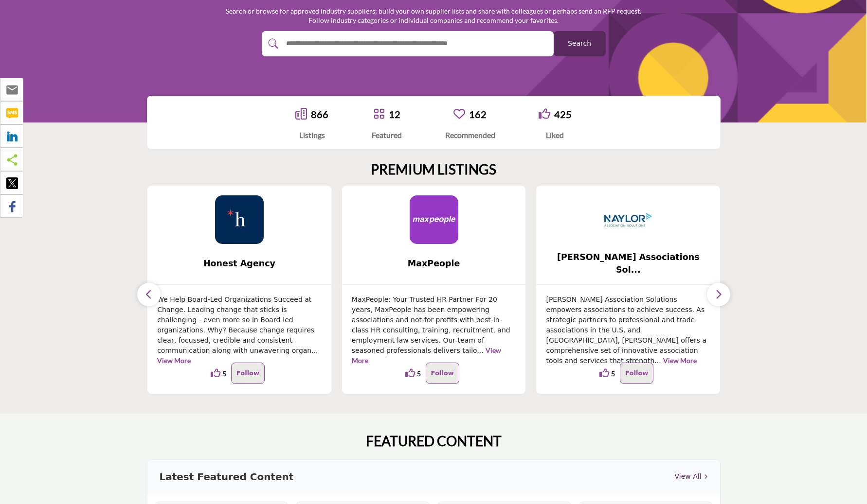  Describe the element at coordinates (240, 264) in the screenshot. I see `b: Honest Agency` at that location.